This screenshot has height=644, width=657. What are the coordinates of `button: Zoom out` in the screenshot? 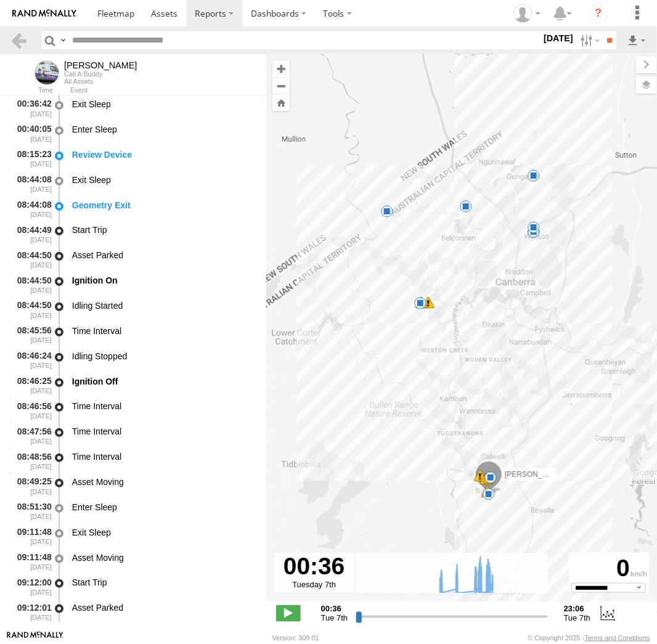 It's located at (281, 86).